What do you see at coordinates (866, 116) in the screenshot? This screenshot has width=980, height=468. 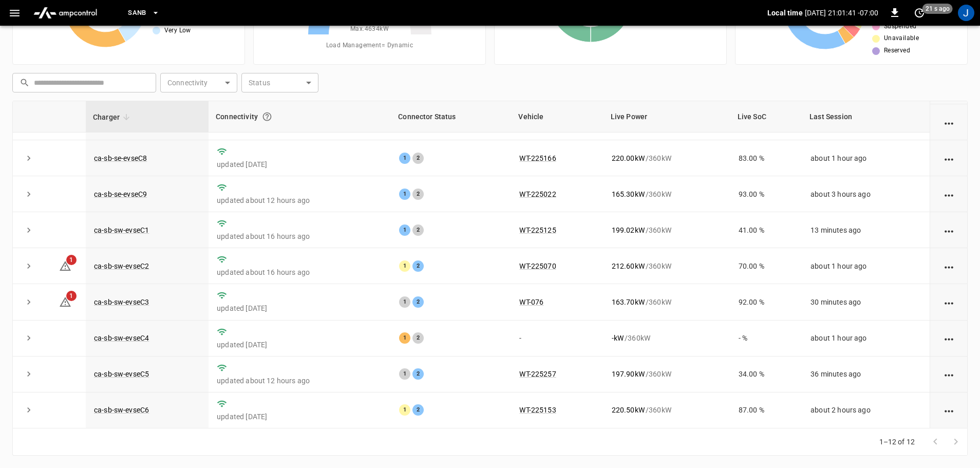 I see `th: Last Session` at bounding box center [866, 116].